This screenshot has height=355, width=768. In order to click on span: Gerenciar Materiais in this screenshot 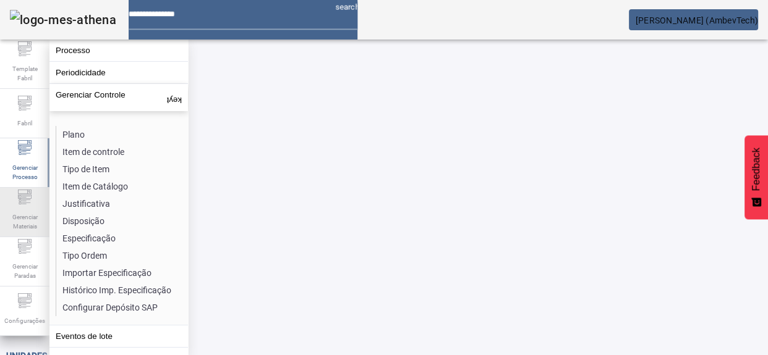, I will do `click(25, 222)`.